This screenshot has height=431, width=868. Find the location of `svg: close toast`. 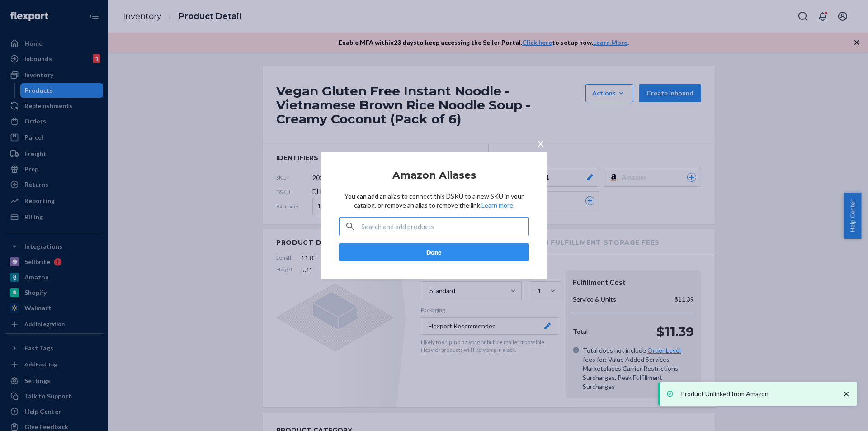

svg: close toast is located at coordinates (846, 394).